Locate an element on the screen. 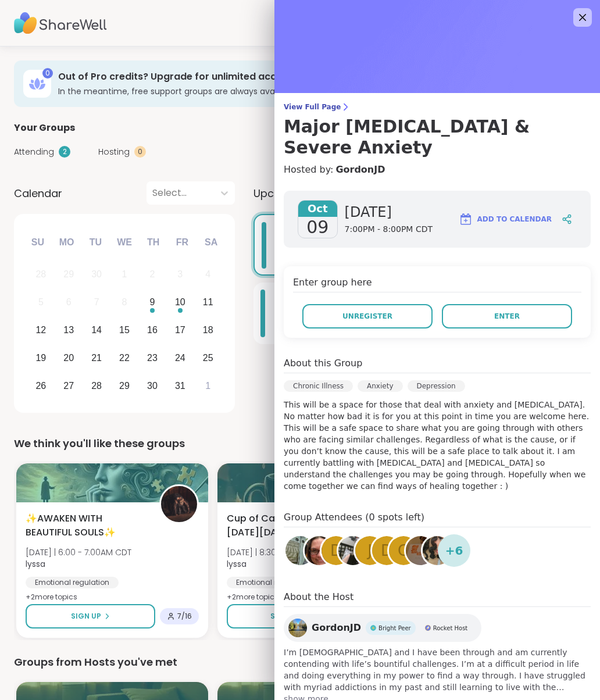  div: Choose Monday, October 13th, 2025 is located at coordinates (69, 330).